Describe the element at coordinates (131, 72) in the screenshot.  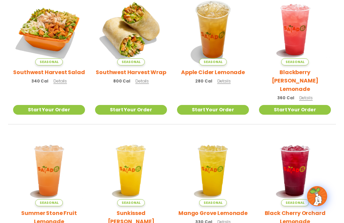
I see `h2: Southwest Harvest Wrap` at that location.